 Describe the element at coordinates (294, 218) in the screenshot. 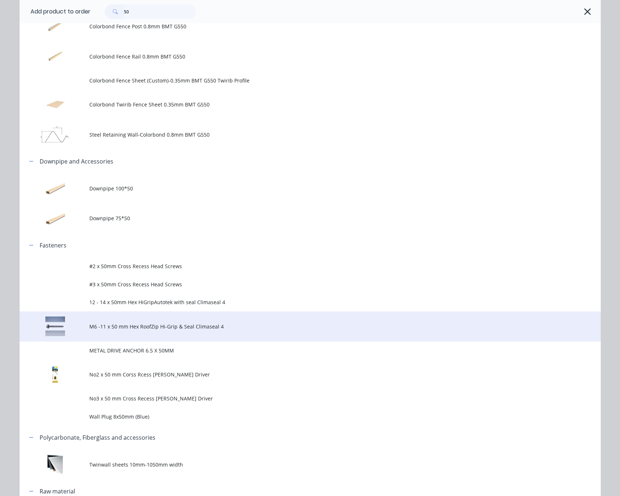

I see `span: Downpipe 75*50` at that location.